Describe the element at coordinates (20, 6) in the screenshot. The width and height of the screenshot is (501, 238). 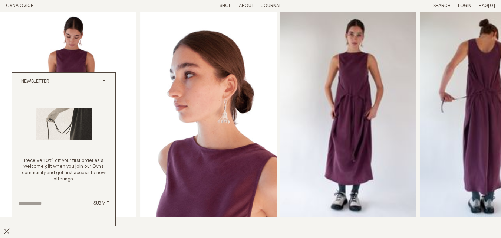
I see `a: Home` at that location.